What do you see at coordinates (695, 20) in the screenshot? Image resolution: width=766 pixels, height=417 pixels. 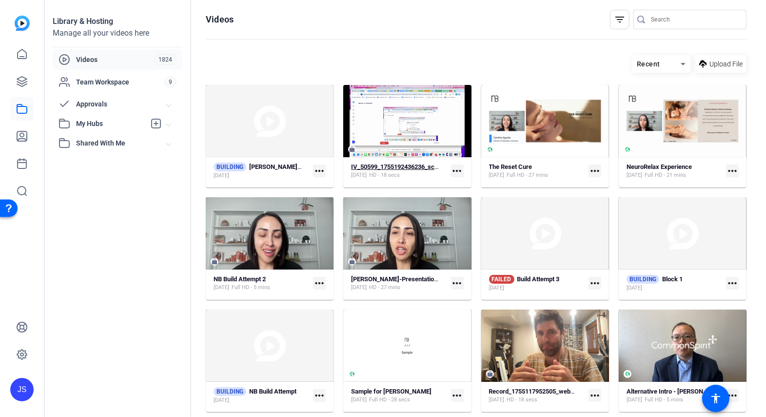 I see `input: Search` at bounding box center [695, 20].